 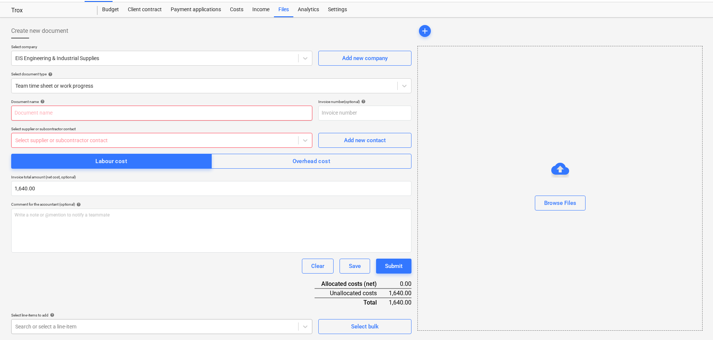 I want to click on div: Costs, so click(x=237, y=10).